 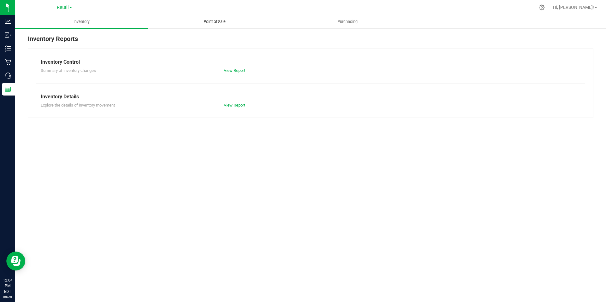 What do you see at coordinates (8, 35) in the screenshot?
I see `inline-svg: Inbound` at bounding box center [8, 35].